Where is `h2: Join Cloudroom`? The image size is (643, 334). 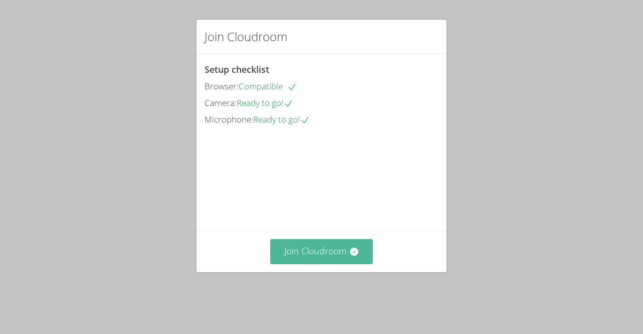 h2: Join Cloudroom is located at coordinates (246, 37).